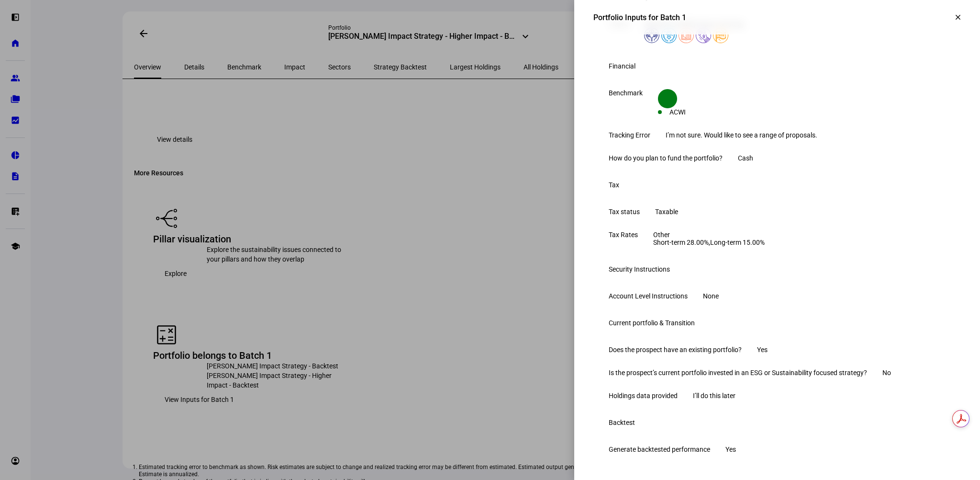 This screenshot has height=480, width=980. Describe the element at coordinates (738, 372) in the screenshot. I see `div: Is the prospect’s current portfolio invested in an ESG or Sustainability focused strategy?` at that location.